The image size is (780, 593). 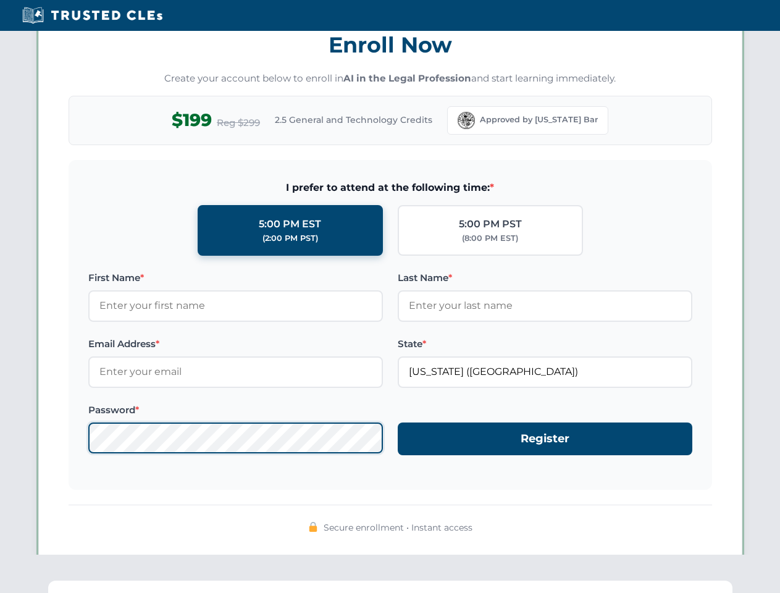 What do you see at coordinates (491, 224) in the screenshot?
I see `div: 5:00 PM PST` at bounding box center [491, 224].